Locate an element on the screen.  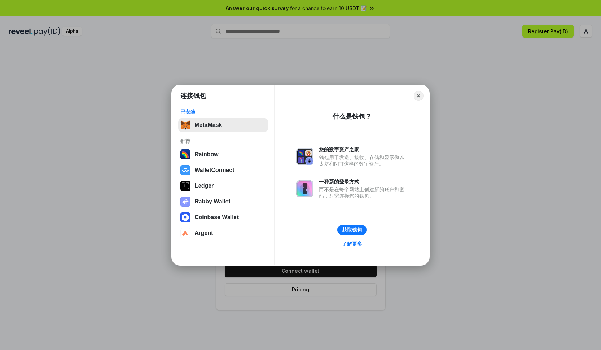
a: 了解更多 is located at coordinates (352, 244).